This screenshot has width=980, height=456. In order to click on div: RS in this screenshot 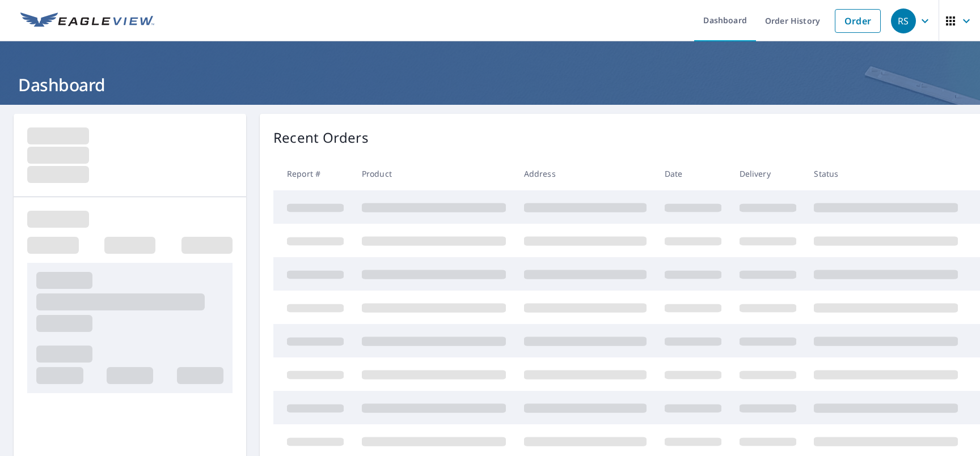, I will do `click(904, 21)`.